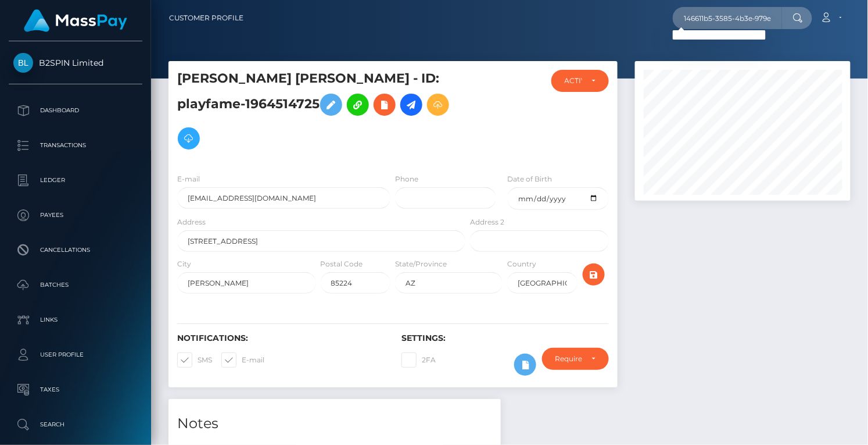  I want to click on a: Batches, so click(75, 285).